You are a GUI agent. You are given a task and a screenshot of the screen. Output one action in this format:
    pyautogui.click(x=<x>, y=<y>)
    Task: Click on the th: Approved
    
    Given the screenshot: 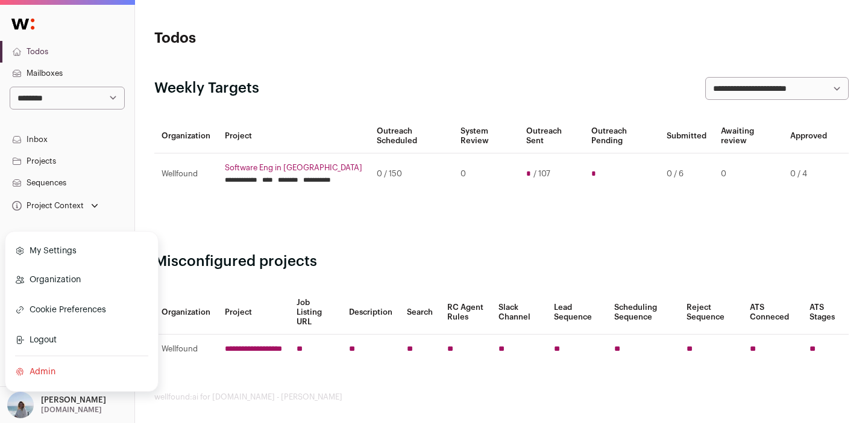 What is the action you would take?
    pyautogui.click(x=808, y=136)
    